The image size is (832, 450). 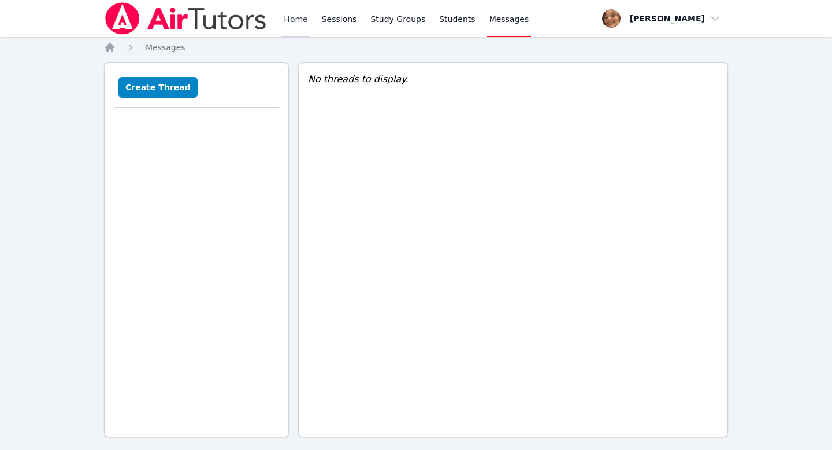 What do you see at coordinates (158, 87) in the screenshot?
I see `button: Create Thread` at bounding box center [158, 87].